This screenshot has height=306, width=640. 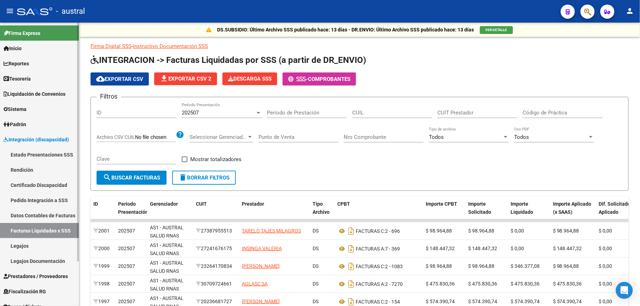 I want to click on span: CUIT, so click(x=201, y=204).